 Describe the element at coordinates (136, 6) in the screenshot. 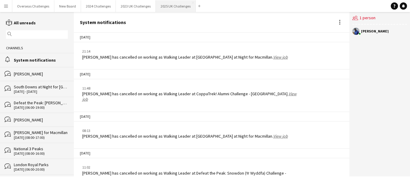

I see `button: 2023 UK Challenges` at that location.